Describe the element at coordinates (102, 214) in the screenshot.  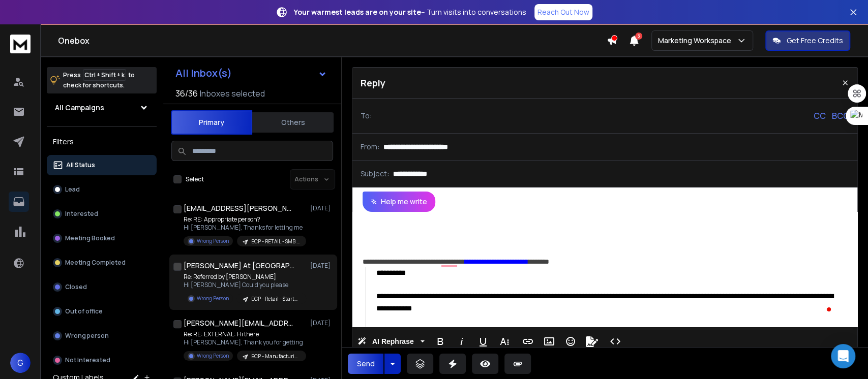
I see `button: Interested` at that location.